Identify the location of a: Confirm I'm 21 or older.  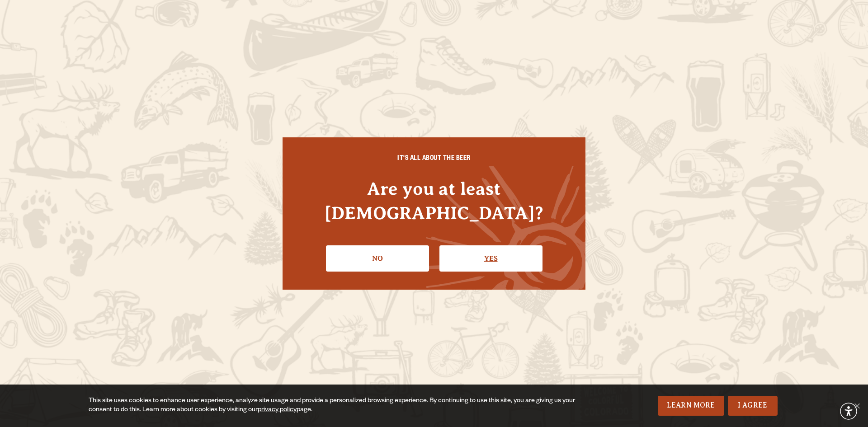
(491, 258).